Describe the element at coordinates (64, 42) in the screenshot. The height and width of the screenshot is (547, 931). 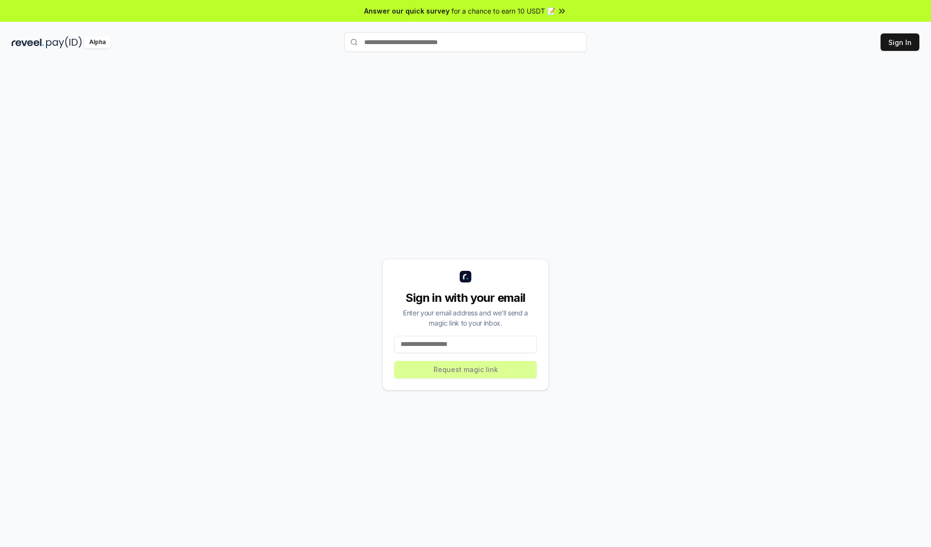
I see `img: pay_id` at that location.